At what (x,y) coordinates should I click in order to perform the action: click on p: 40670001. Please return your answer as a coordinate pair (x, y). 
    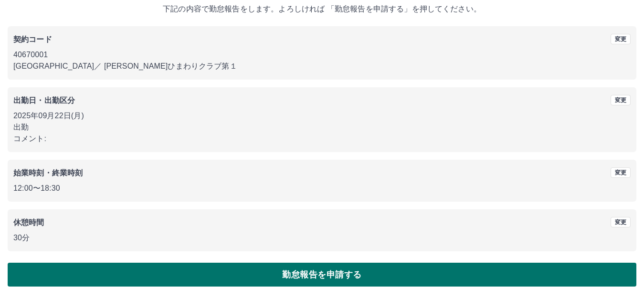
    Looking at the image, I should click on (321, 55).